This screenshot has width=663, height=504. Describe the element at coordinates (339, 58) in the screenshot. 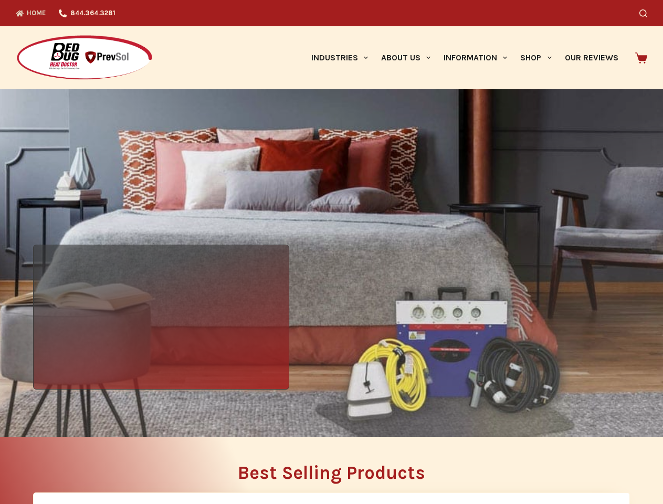

I see `a: Industries` at that location.